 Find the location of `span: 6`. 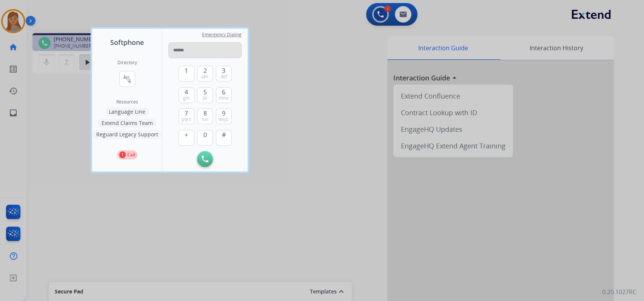

span: 6 is located at coordinates (223, 92).